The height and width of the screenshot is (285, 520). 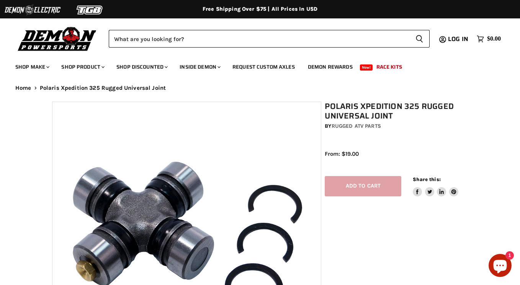 What do you see at coordinates (330, 67) in the screenshot?
I see `a: Demon Rewards` at bounding box center [330, 67].